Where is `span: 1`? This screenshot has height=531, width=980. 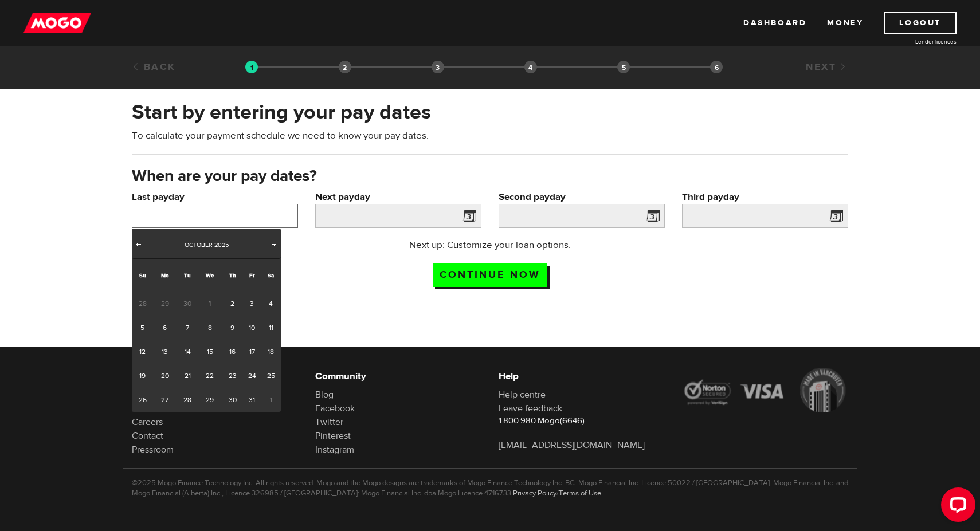 span: 1 is located at coordinates (271, 400).